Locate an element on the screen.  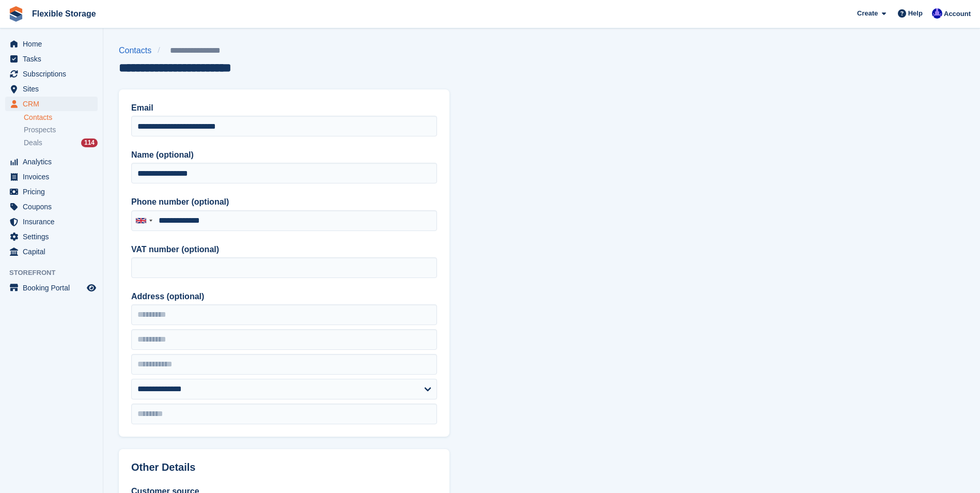
h2: Other Details is located at coordinates (284, 467).